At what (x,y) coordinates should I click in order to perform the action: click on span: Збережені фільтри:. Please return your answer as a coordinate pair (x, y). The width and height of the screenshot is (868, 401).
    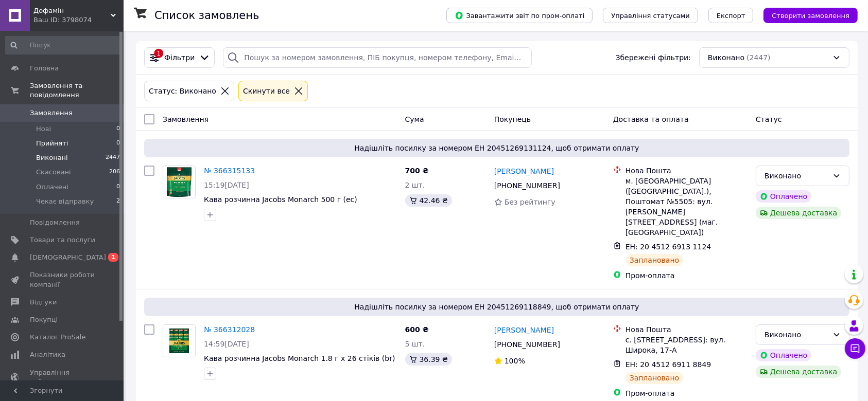
    Looking at the image, I should click on (653, 58).